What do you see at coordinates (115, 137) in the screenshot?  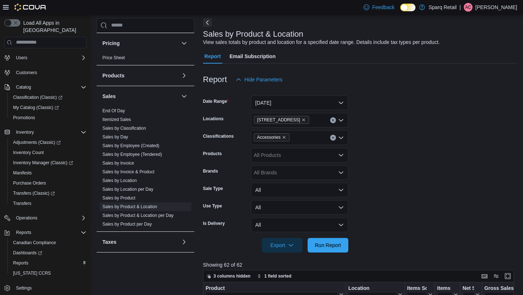 I see `span: Sales by Day` at bounding box center [115, 137].